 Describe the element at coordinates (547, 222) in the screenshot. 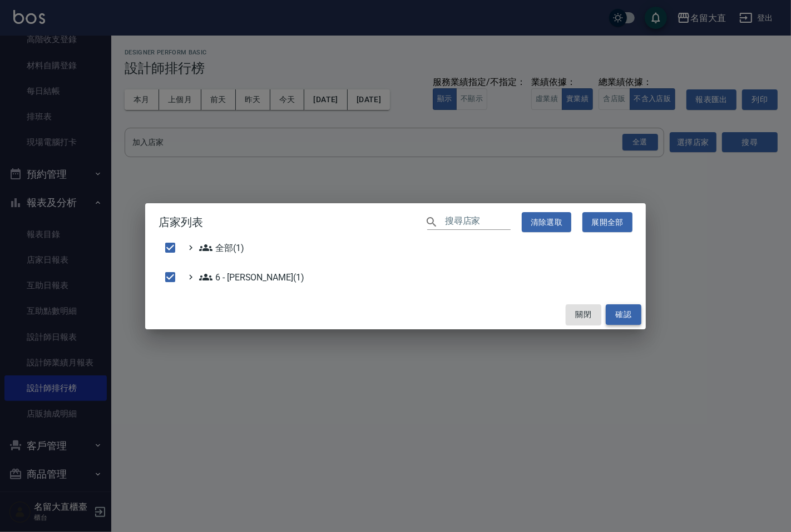

I see `button: 清除選取` at that location.